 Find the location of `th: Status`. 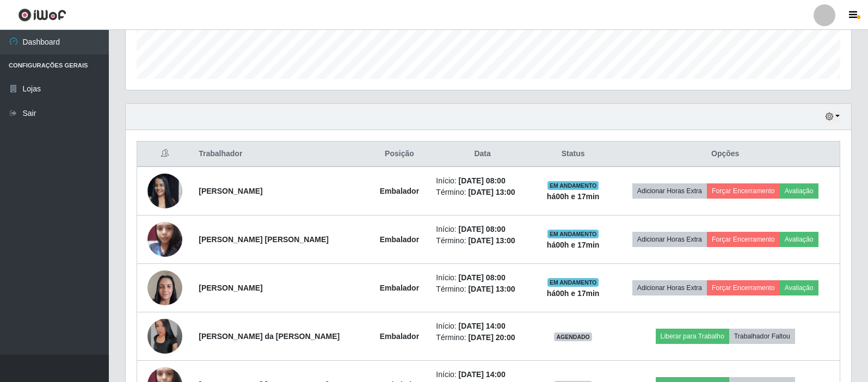

th: Status is located at coordinates (573, 154).